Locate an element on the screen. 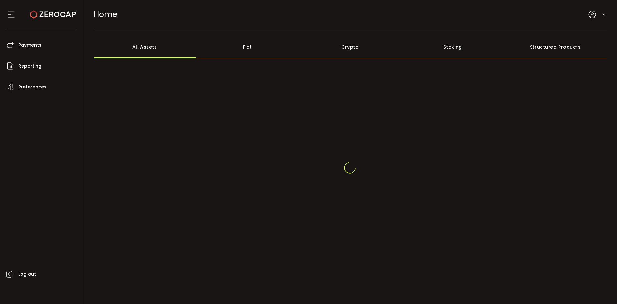 This screenshot has height=304, width=617. div: Crypto is located at coordinates (350, 47).